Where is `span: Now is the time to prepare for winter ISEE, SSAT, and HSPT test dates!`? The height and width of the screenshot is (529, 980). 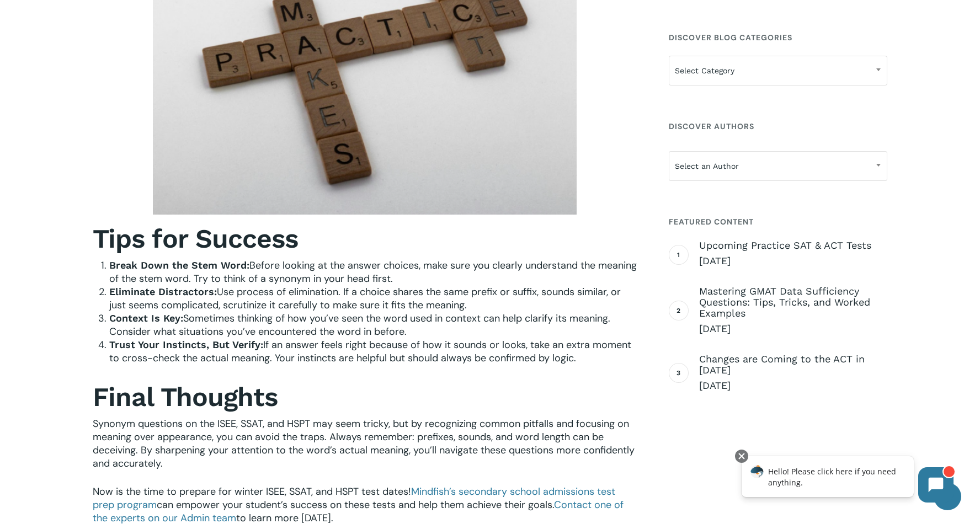
span: Now is the time to prepare for winter ISEE, SSAT, and HSPT test dates! is located at coordinates (251, 492).